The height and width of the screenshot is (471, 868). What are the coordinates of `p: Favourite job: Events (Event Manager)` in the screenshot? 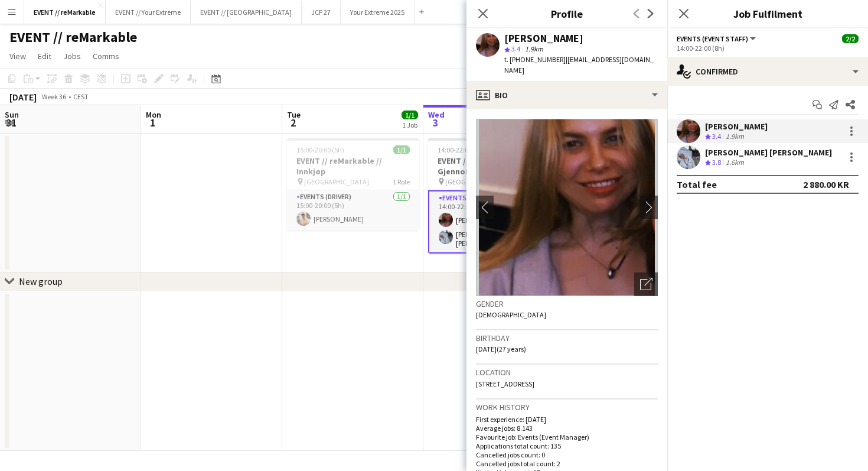 It's located at (567, 437).